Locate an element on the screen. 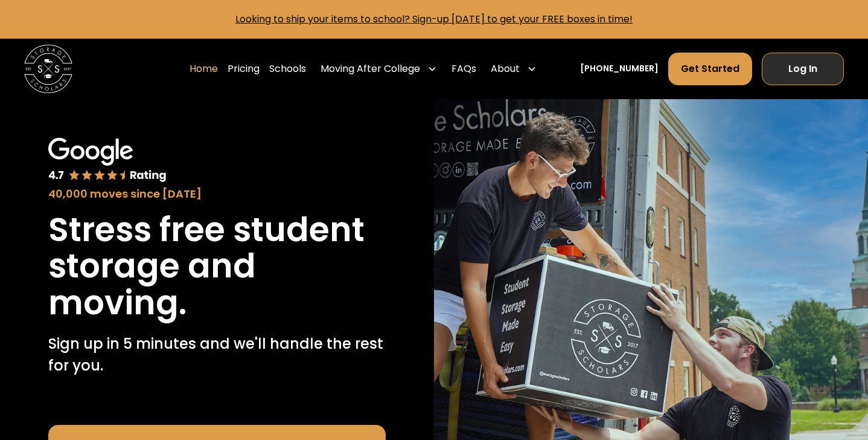 The height and width of the screenshot is (440, 868). p: Sign up in 5 minutes and we'll handle the rest for you. is located at coordinates (218, 354).